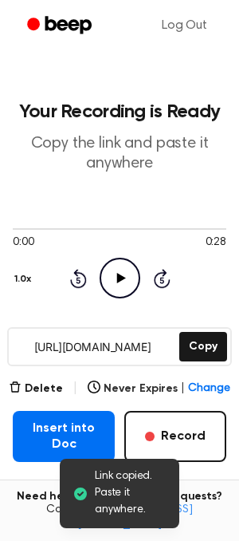 The width and height of the screenshot is (239, 541). What do you see at coordinates (61, 26) in the screenshot?
I see `a: Beep` at bounding box center [61, 26].